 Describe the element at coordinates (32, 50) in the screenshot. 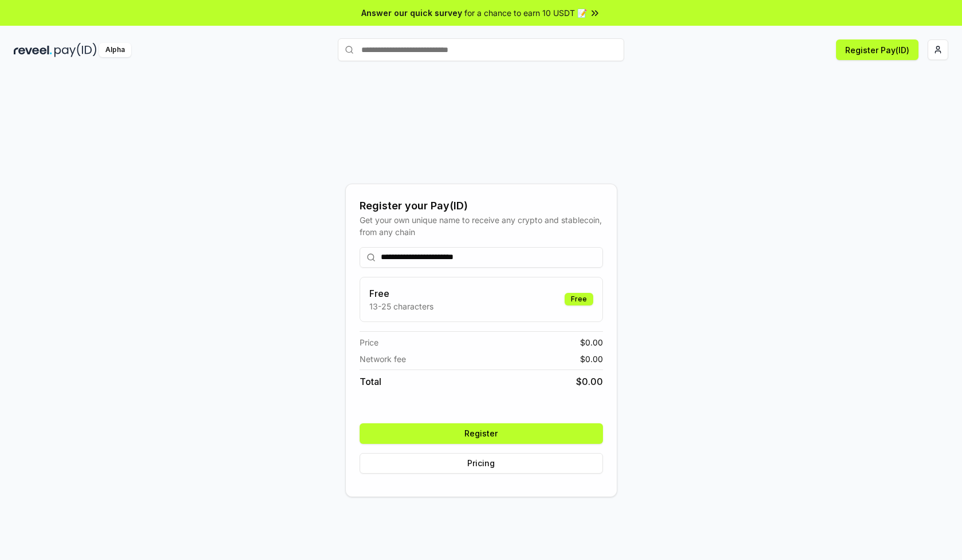

I see `img: reveel_dark` at that location.